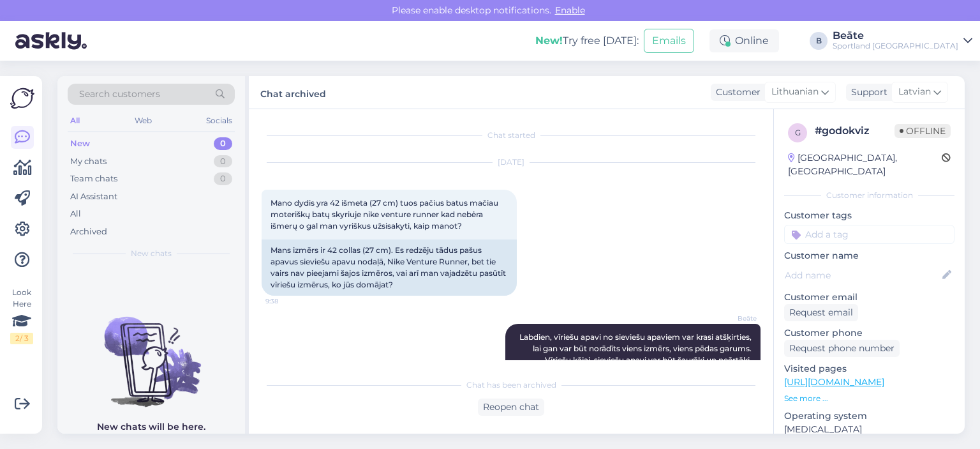  I want to click on div: Archived, so click(89, 232).